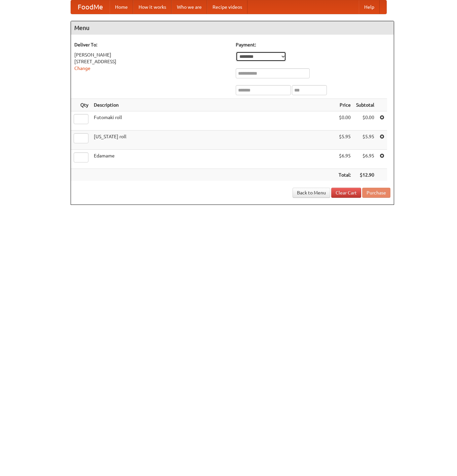 The height and width of the screenshot is (476, 457). What do you see at coordinates (346, 193) in the screenshot?
I see `a: Clear Cart` at bounding box center [346, 193].